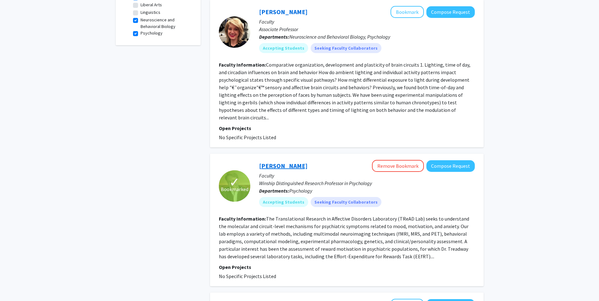 The width and height of the screenshot is (599, 301). Describe the element at coordinates (301, 191) in the screenshot. I see `span: Psychology` at that location.